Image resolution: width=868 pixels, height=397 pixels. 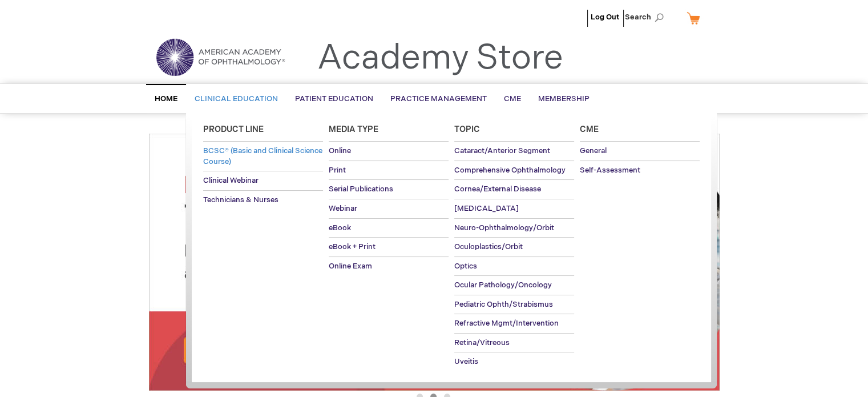 What do you see at coordinates (337, 170) in the screenshot?
I see `span: Print` at bounding box center [337, 170].